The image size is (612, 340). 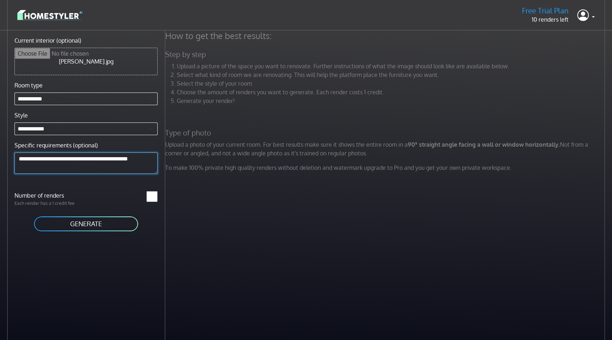 What do you see at coordinates (21, 115) in the screenshot?
I see `label: Style` at bounding box center [21, 115].